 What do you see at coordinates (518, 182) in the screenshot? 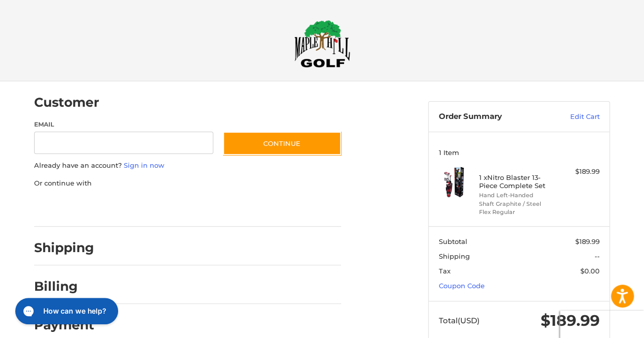
I see `h4: 1 x Nitro Blaster 13-Piece Complete Set` at bounding box center [518, 182].